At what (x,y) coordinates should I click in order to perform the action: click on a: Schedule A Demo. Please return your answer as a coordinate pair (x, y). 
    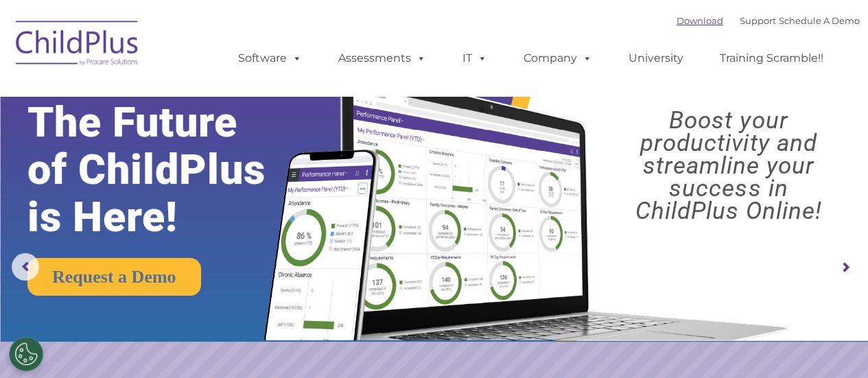
    Looking at the image, I should click on (819, 21).